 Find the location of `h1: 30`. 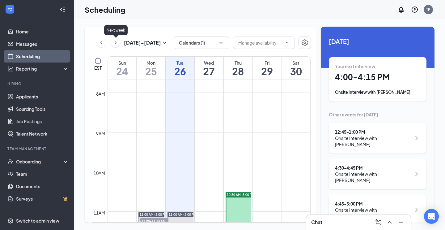

h1: 30 is located at coordinates (296, 71).